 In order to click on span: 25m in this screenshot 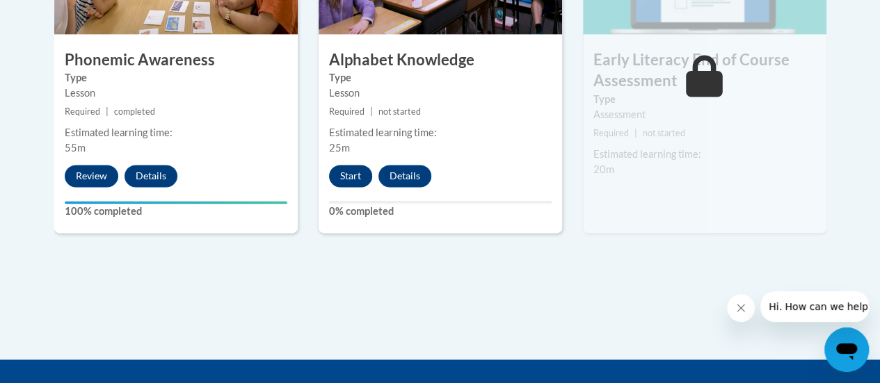, I will do `click(339, 147)`.